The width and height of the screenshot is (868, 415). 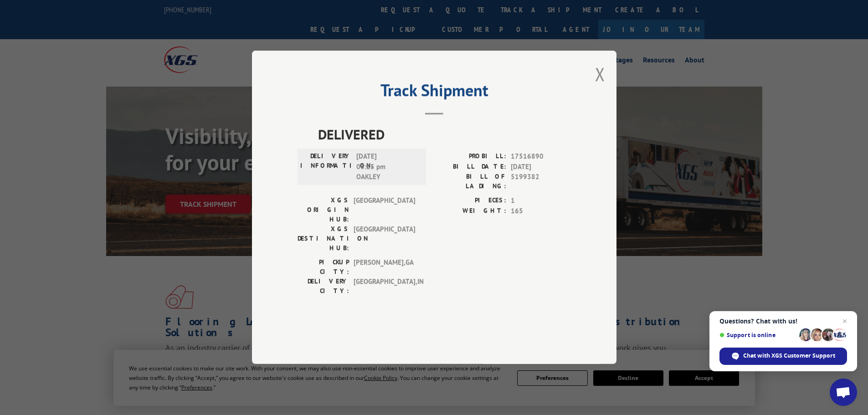 What do you see at coordinates (541, 157) in the screenshot?
I see `span: 17516890` at bounding box center [541, 157].